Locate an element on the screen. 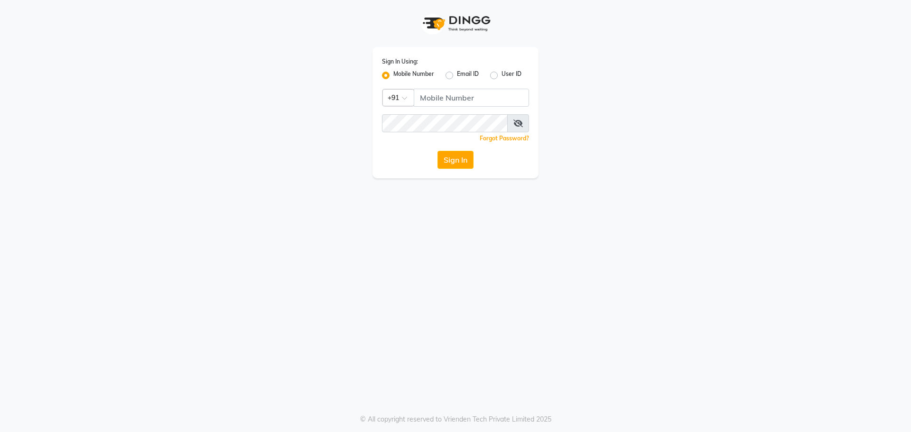 The image size is (911, 432). img: logo1.svg is located at coordinates (456, 23).